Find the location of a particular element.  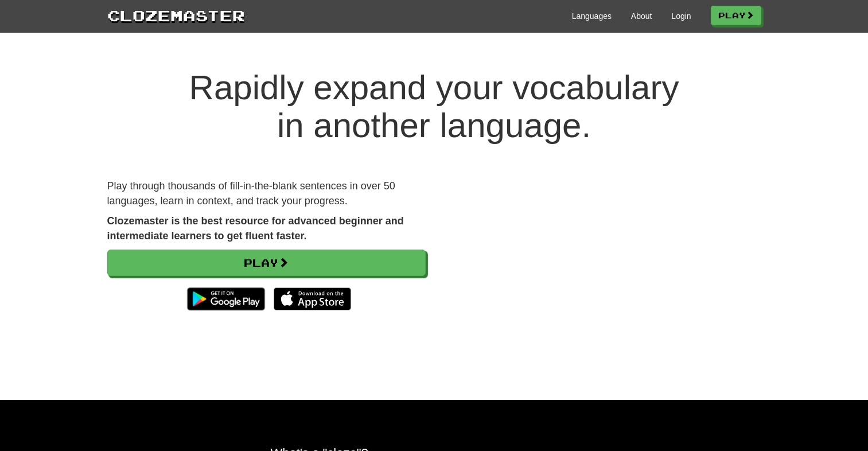

img: Download_on_the_App_Store_Badge_US-UK_135x40-25178aeef6eb6b83b96f5f2d004eda3bffbb37122de64afbaef7... is located at coordinates (312, 299).